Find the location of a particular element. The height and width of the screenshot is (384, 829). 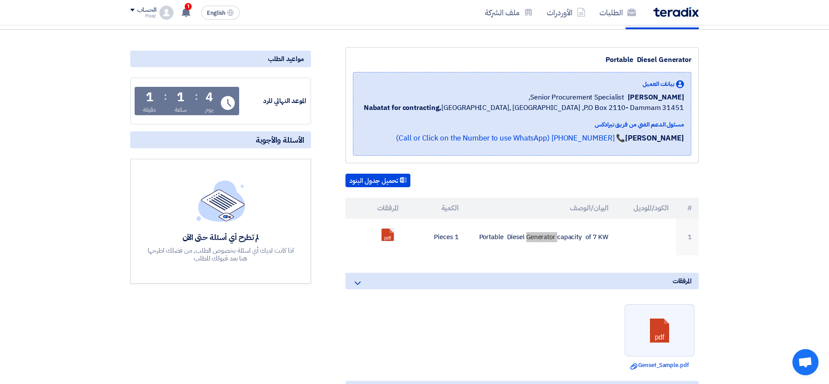

th: الكمية is located at coordinates (436, 208).